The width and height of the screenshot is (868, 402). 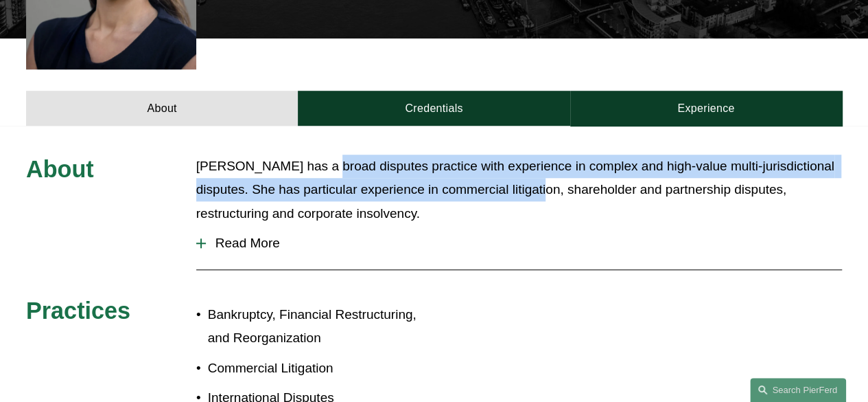 I want to click on a: Experience, so click(x=706, y=108).